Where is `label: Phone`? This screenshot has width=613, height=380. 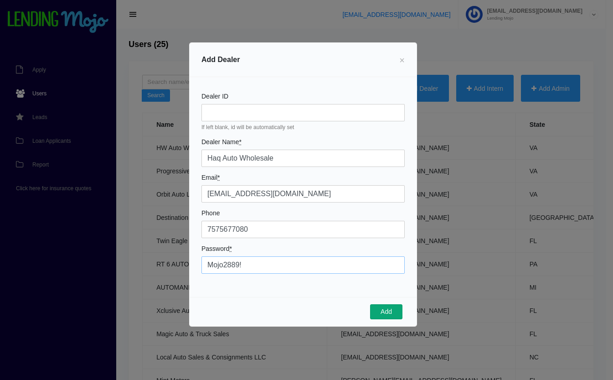 label: Phone is located at coordinates (211, 213).